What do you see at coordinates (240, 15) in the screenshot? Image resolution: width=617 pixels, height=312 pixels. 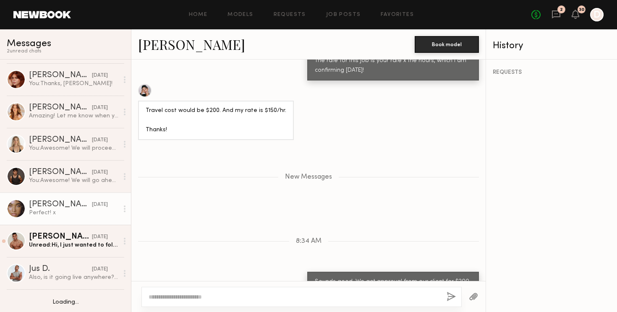 I see `a: Models` at bounding box center [240, 15].